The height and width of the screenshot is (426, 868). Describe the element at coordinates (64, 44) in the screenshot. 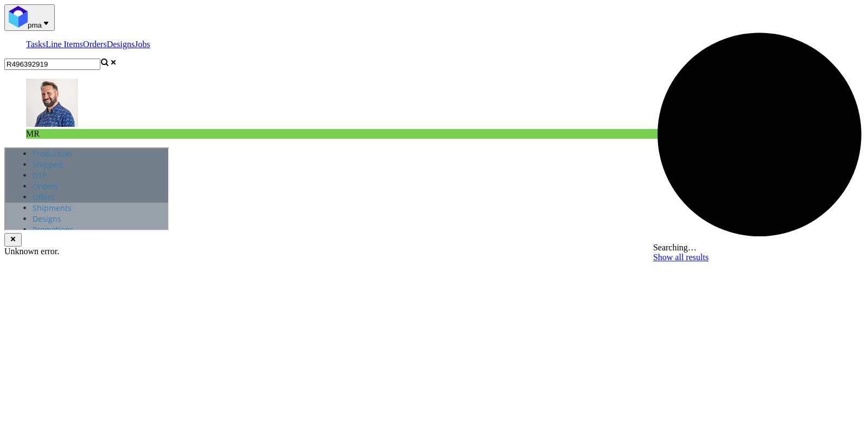

I see `a: Line Items` at that location.